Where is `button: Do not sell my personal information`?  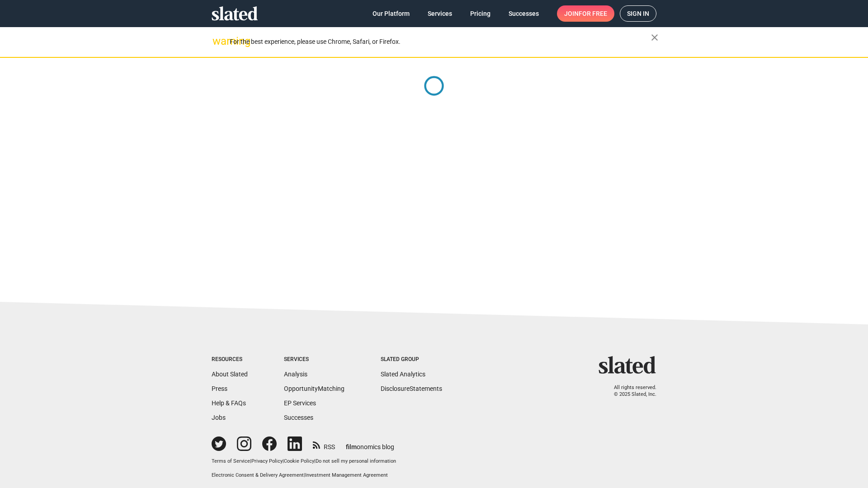
button: Do not sell my personal information is located at coordinates (356, 461).